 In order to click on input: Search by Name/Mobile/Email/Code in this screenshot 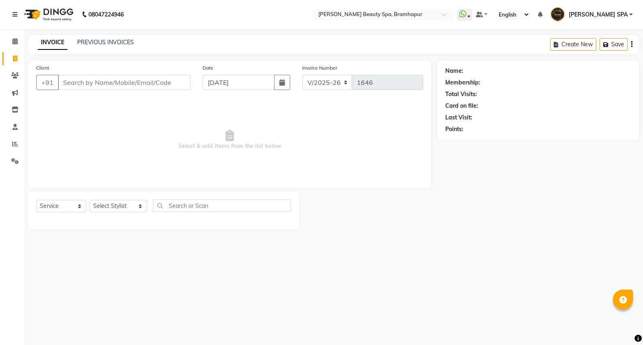, I will do `click(124, 82)`.